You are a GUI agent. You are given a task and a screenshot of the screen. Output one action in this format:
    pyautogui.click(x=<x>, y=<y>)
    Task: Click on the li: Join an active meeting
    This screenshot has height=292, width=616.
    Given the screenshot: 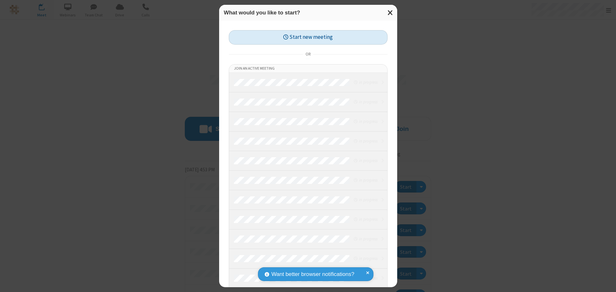 What is the action you would take?
    pyautogui.click(x=308, y=69)
    